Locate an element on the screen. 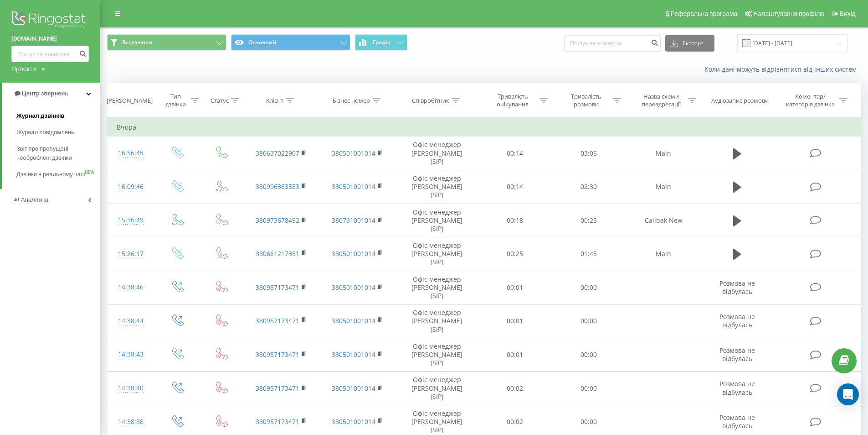 This screenshot has width=868, height=435. a: 380637022907 is located at coordinates (277, 153).